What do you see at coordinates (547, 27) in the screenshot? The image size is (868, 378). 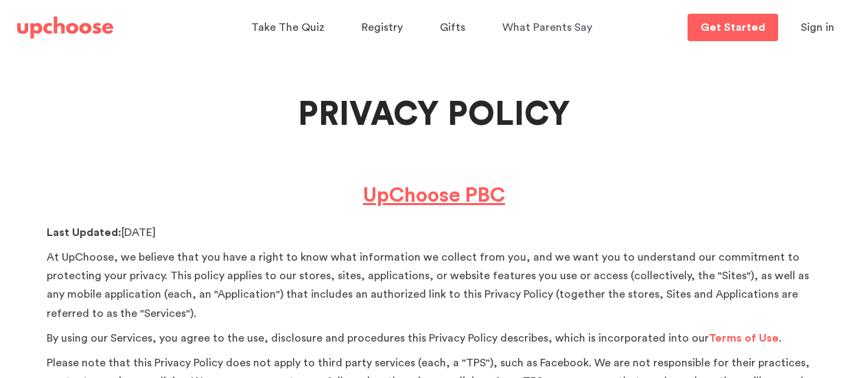 I see `span: What Parents Say` at bounding box center [547, 27].